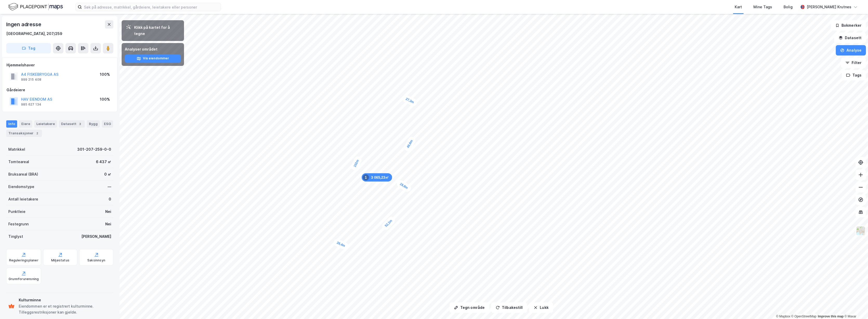  What do you see at coordinates (18, 224) in the screenshot?
I see `div: Festegrunn` at bounding box center [18, 224].